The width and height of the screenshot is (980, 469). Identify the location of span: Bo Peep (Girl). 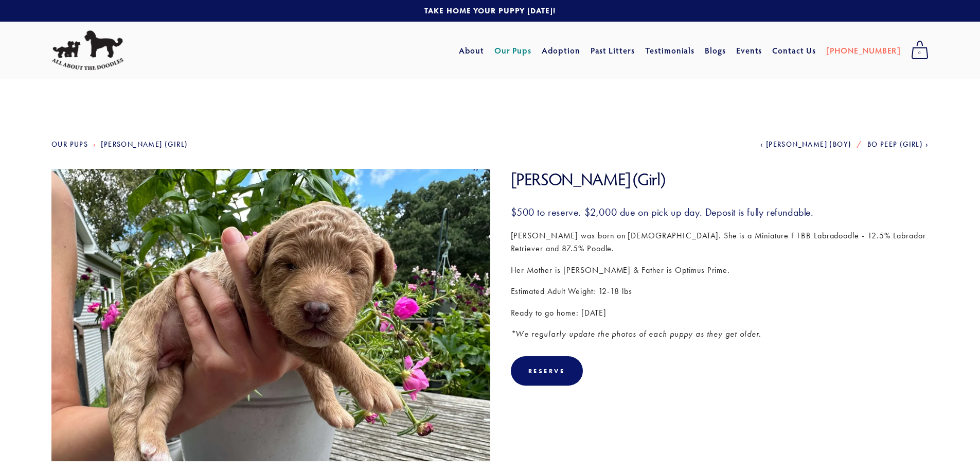
(895, 144).